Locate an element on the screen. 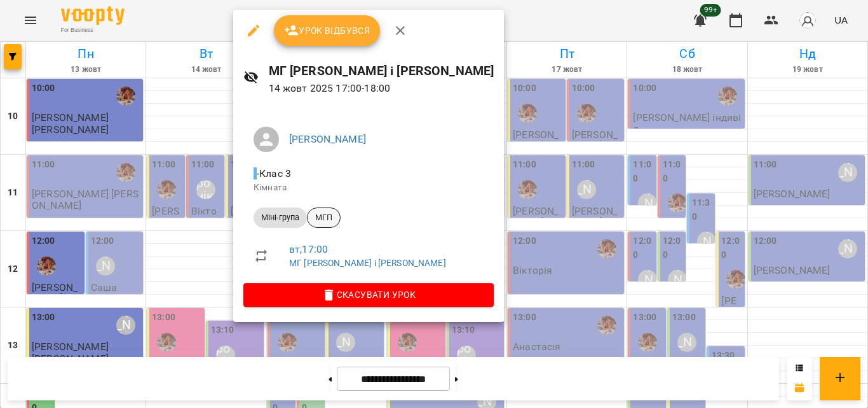 The height and width of the screenshot is (408, 868). span: Урок відбувся is located at coordinates (327, 30).